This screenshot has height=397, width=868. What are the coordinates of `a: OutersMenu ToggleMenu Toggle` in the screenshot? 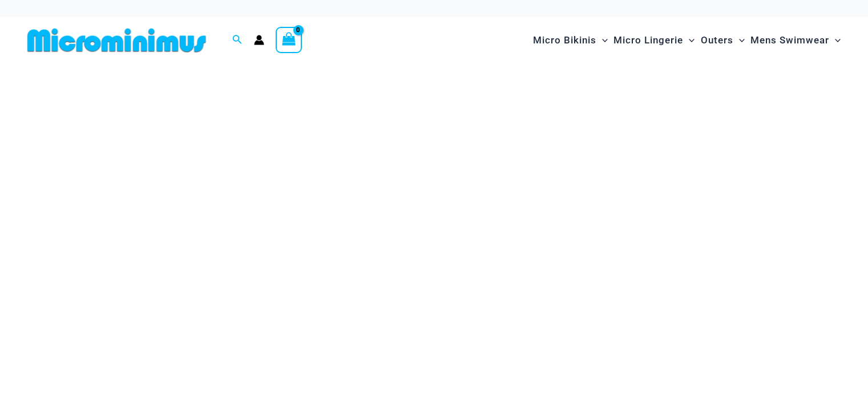 It's located at (722, 40).